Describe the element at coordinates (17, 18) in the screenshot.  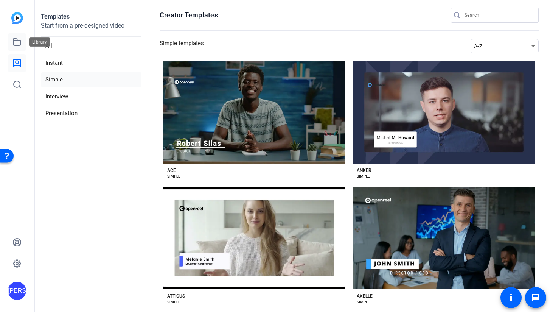
I see `img: blue-gradient.svg` at that location.